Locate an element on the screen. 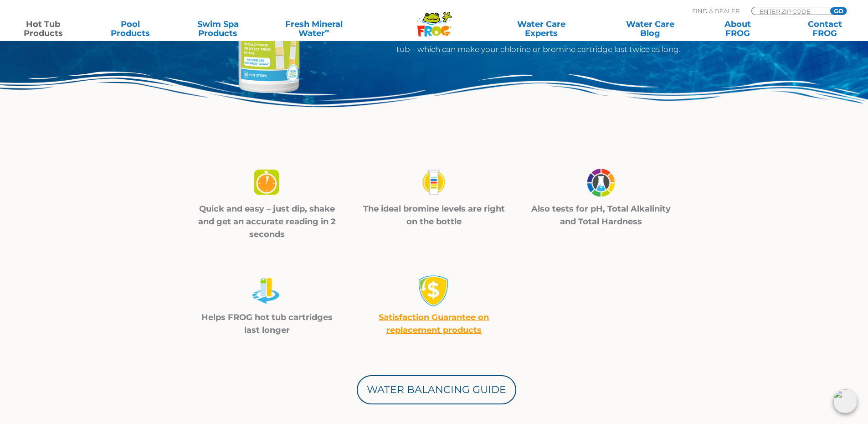 The width and height of the screenshot is (868, 424). input: Zip Code Form is located at coordinates (789, 11).